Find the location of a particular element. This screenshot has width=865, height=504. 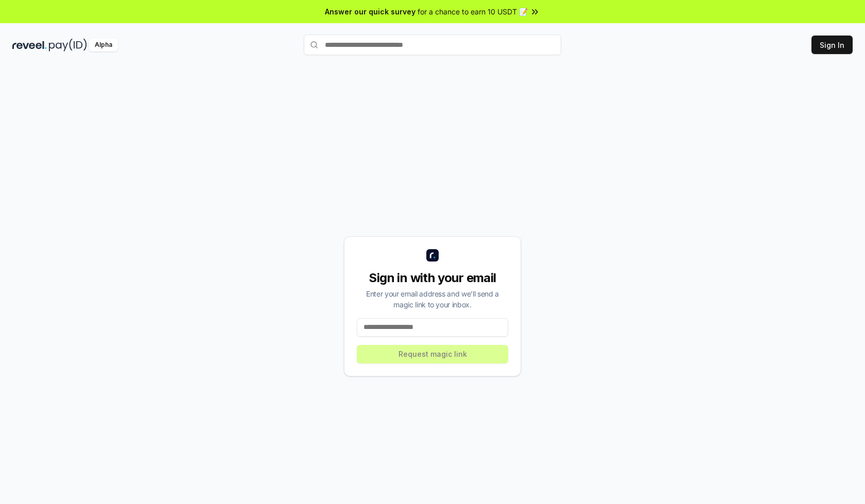

span: for a chance to earn 10 USDT 📝 is located at coordinates (473, 11).